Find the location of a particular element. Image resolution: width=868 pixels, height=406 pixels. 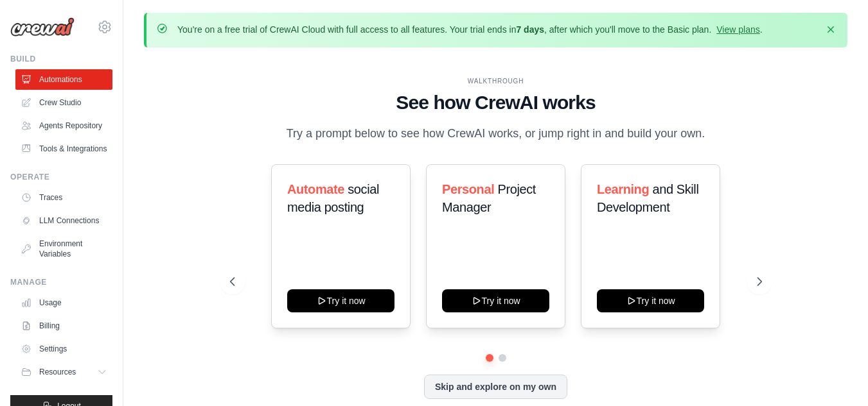

strong: 7 days is located at coordinates (530, 29).